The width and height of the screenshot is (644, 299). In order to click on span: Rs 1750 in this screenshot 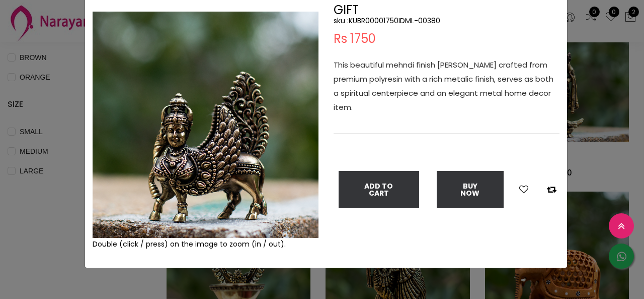, I will do `click(355, 39)`.